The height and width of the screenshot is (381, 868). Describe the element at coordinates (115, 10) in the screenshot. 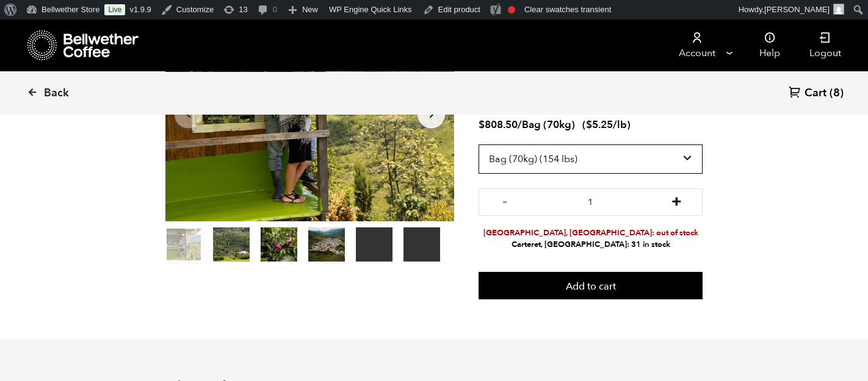

I see `a: Live` at that location.